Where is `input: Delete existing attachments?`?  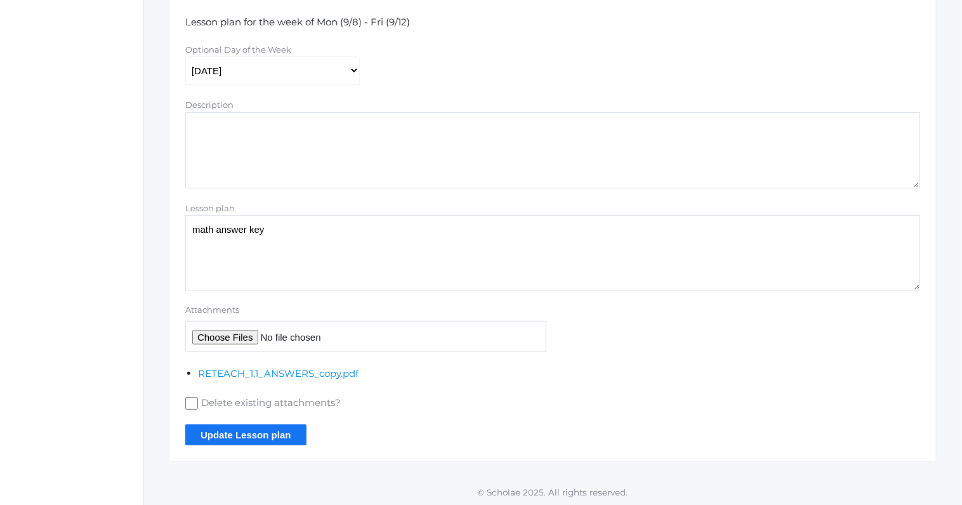
input: Delete existing attachments? is located at coordinates (192, 404).